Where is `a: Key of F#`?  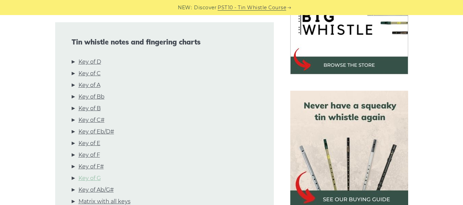 a: Key of F# is located at coordinates (91, 167).